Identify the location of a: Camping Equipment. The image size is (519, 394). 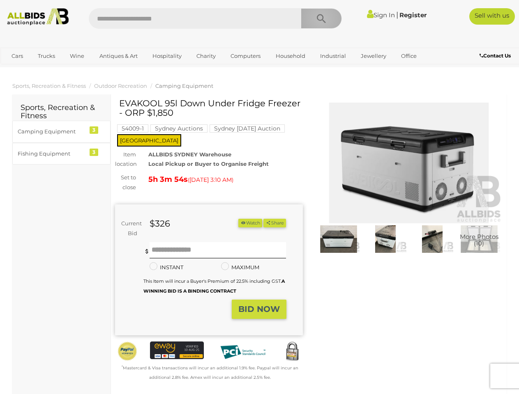
(184, 86).